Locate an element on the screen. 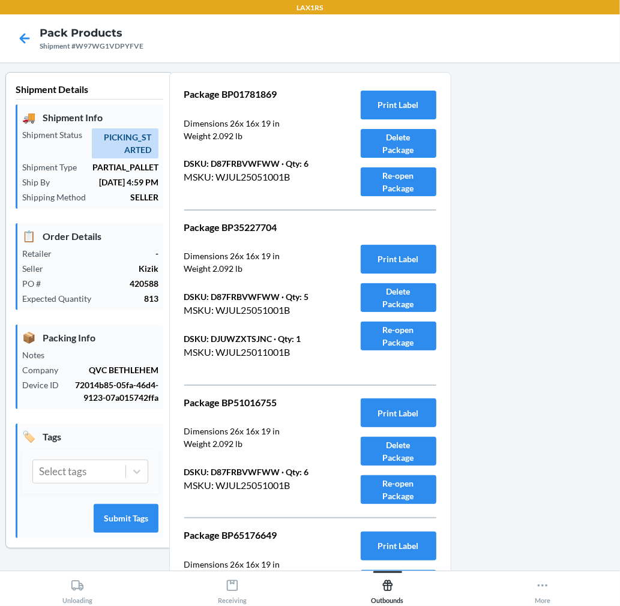 The height and width of the screenshot is (606, 620). h4: Pack Products is located at coordinates (91, 33).